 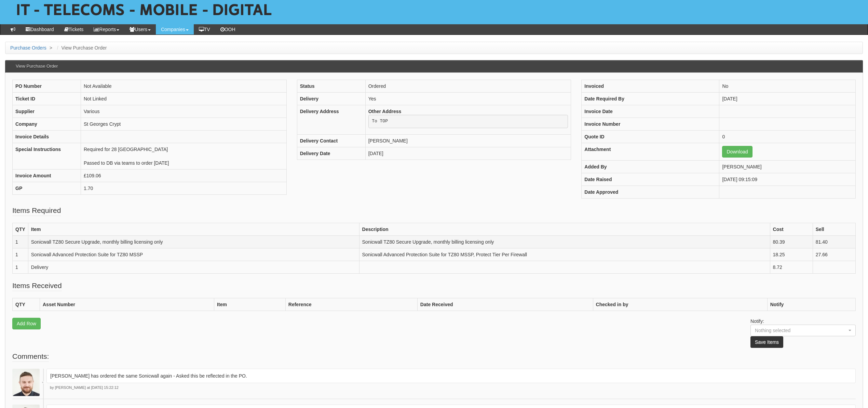 I want to click on td: Yes, so click(x=468, y=98).